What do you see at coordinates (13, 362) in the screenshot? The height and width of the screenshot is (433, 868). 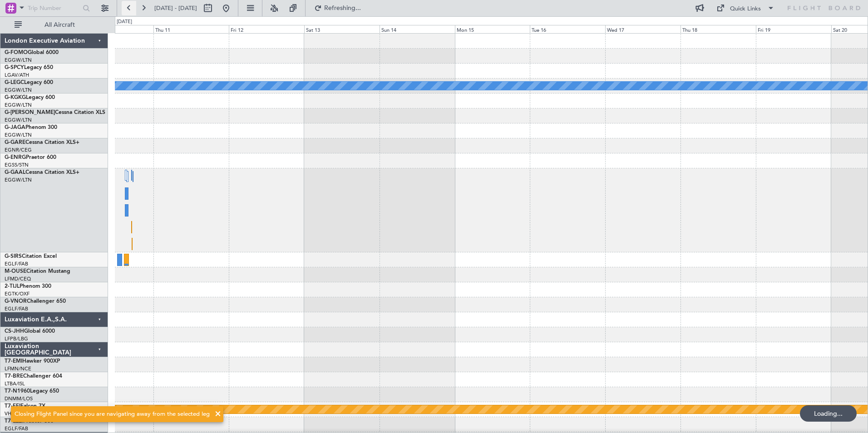 I see `span: T7-EMI` at bounding box center [13, 362].